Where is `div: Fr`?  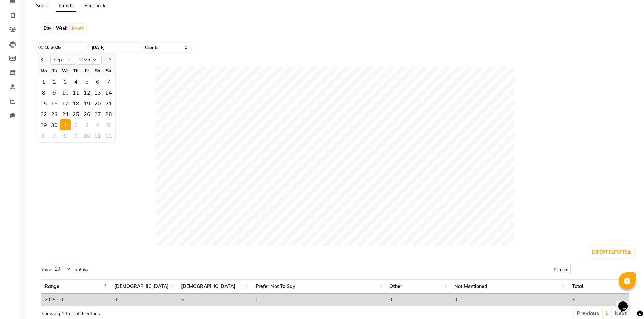 div: Fr is located at coordinates (87, 71).